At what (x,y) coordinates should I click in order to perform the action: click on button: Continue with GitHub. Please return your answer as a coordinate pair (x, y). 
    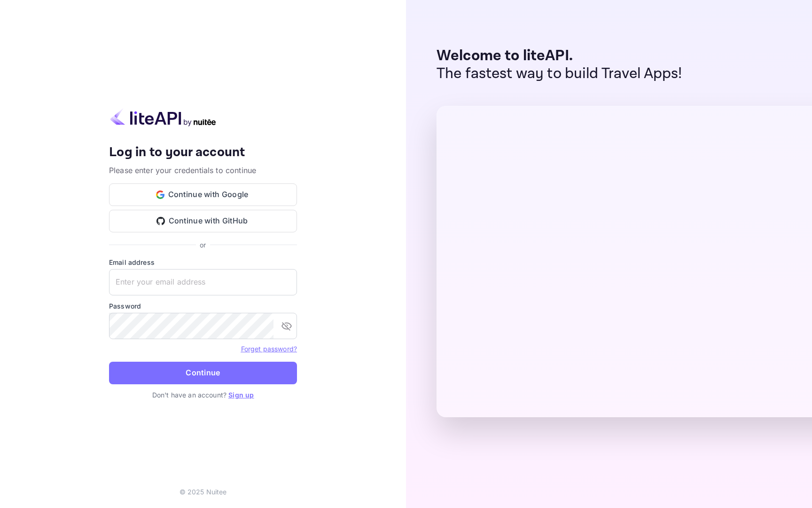
    Looking at the image, I should click on (203, 221).